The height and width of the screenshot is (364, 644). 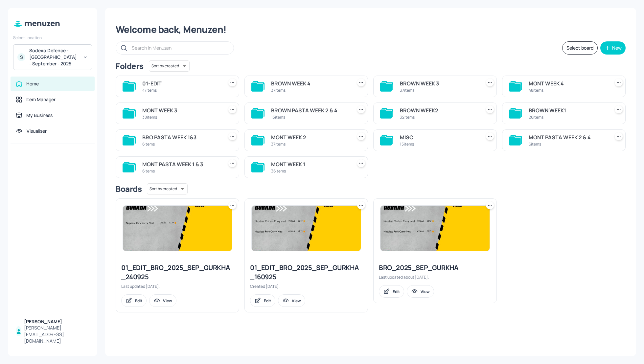 I want to click on div: MONT WEEK 4, so click(x=568, y=83).